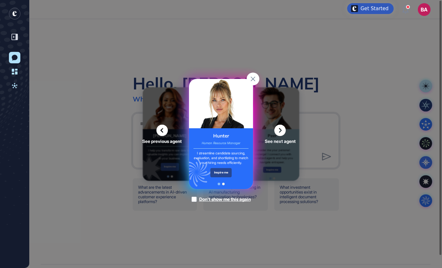  What do you see at coordinates (354, 9) in the screenshot?
I see `img: launcher-image-alternative-text` at bounding box center [354, 9].